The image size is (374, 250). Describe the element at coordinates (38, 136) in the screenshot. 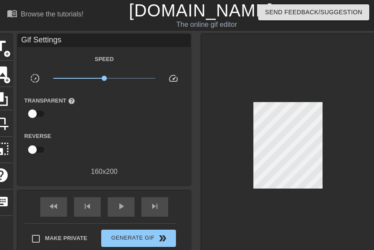

I see `label: Reverse` at that location.